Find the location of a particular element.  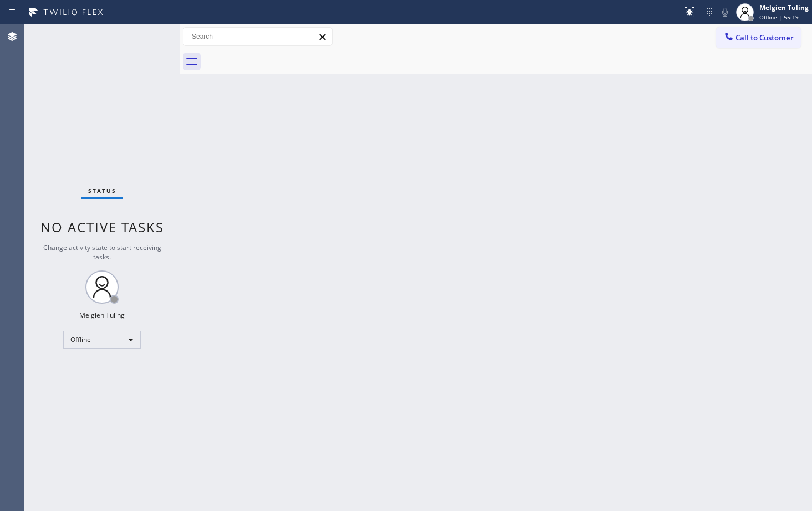

span: No active tasks is located at coordinates (102, 227).